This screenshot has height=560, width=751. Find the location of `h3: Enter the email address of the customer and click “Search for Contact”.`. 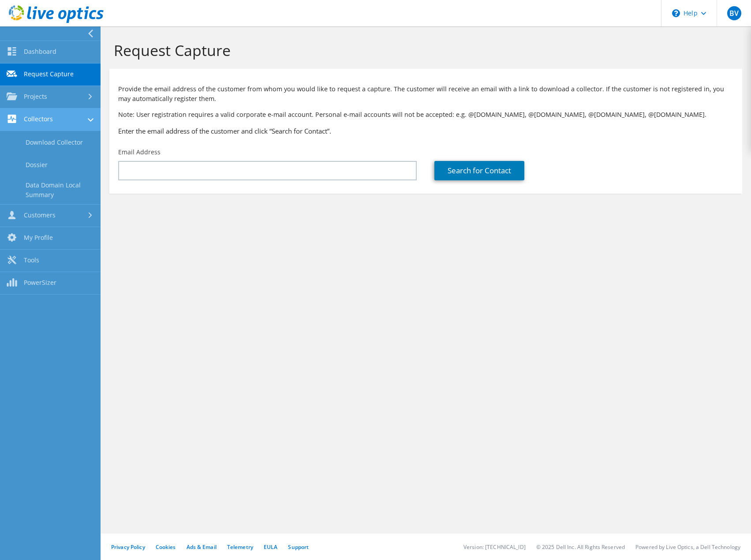

h3: Enter the email address of the customer and click “Search for Contact”. is located at coordinates (425, 130).